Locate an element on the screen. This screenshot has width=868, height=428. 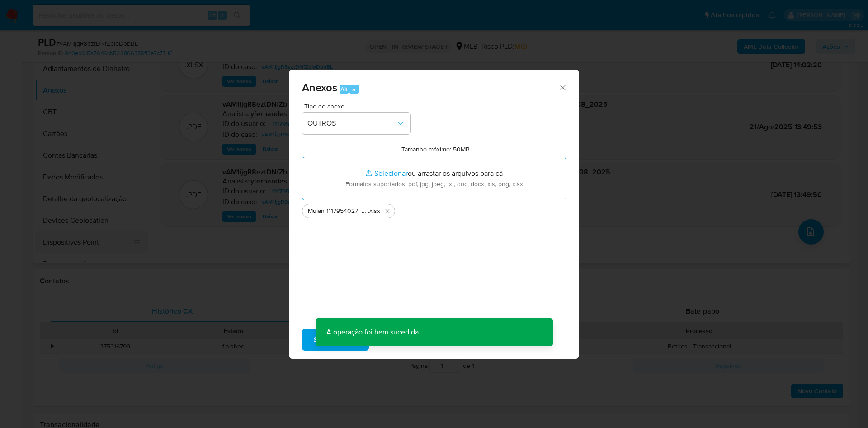
button: OUTROS is located at coordinates (356, 124).